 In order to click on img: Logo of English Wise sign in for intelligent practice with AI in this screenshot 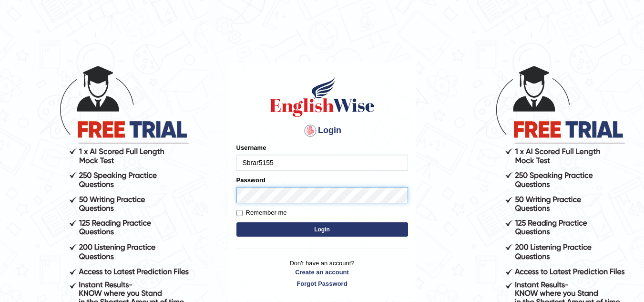, I will do `click(322, 97)`.